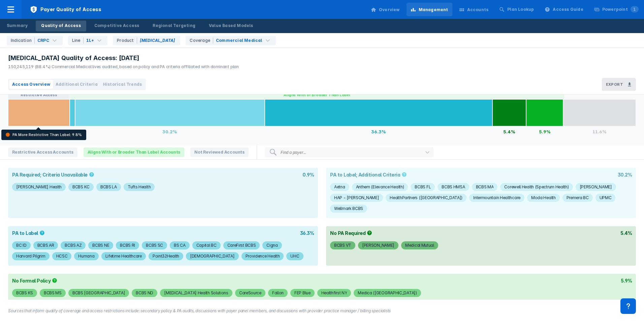 This screenshot has height=322, width=644. Describe the element at coordinates (90, 41) in the screenshot. I see `div: 1L+` at that location.